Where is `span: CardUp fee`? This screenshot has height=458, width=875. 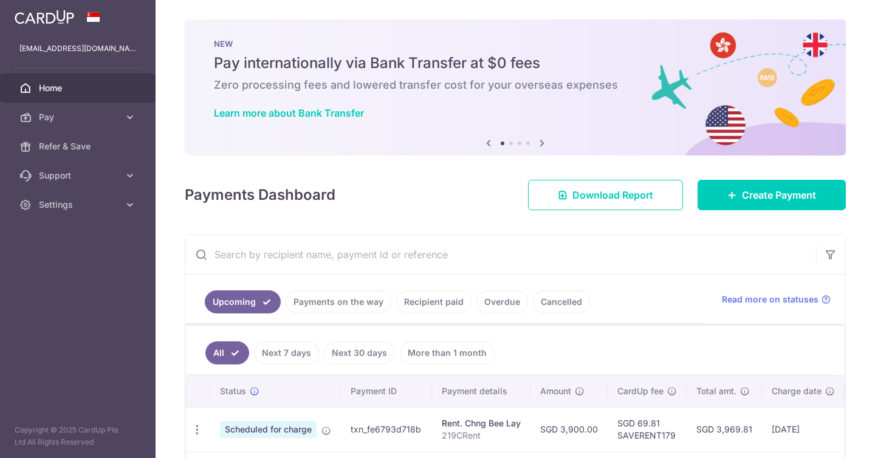 span: CardUp fee is located at coordinates (640, 391).